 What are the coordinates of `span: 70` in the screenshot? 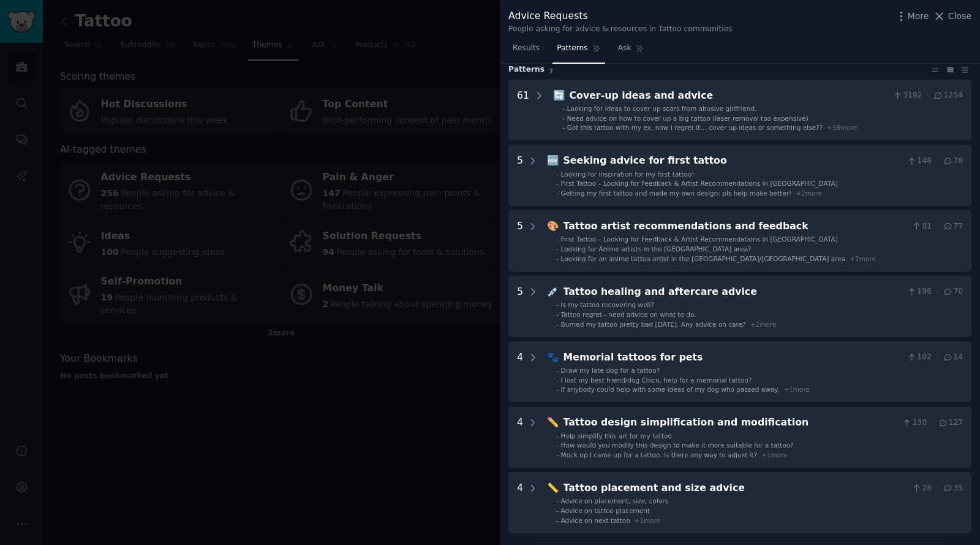 It's located at (952, 292).